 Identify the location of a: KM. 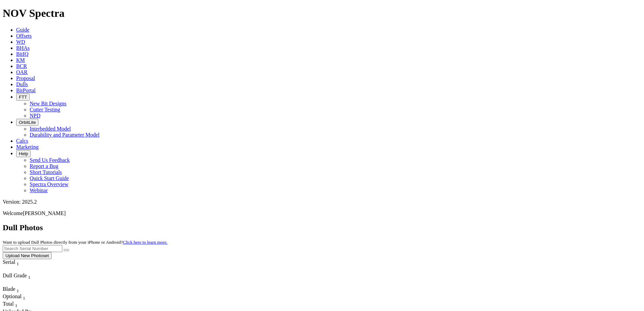
(21, 60).